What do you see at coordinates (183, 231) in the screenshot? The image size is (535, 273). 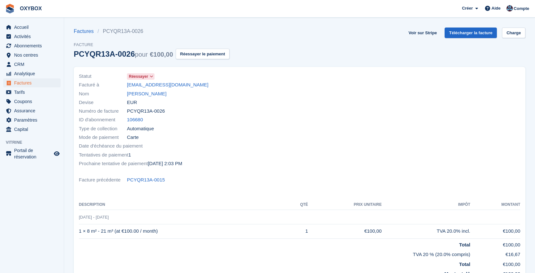 I see `td: 1 × 8 m² - 21 m³ (at €100.00 / month)` at bounding box center [183, 231].